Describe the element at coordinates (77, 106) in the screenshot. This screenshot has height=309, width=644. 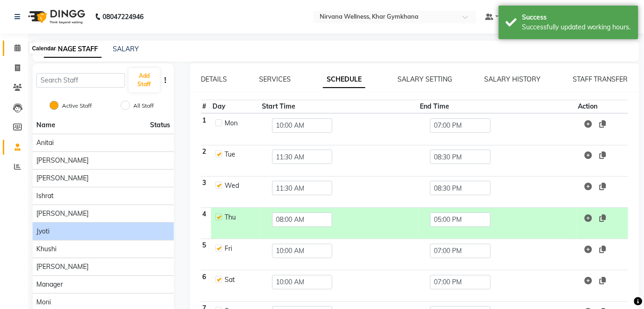
I see `label: Active Staff` at that location.